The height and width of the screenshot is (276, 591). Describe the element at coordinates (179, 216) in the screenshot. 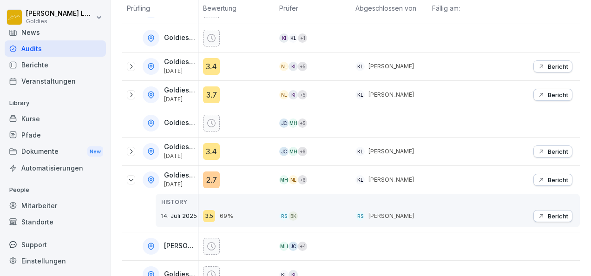

I see `p: 14. Juli 2025` at that location.